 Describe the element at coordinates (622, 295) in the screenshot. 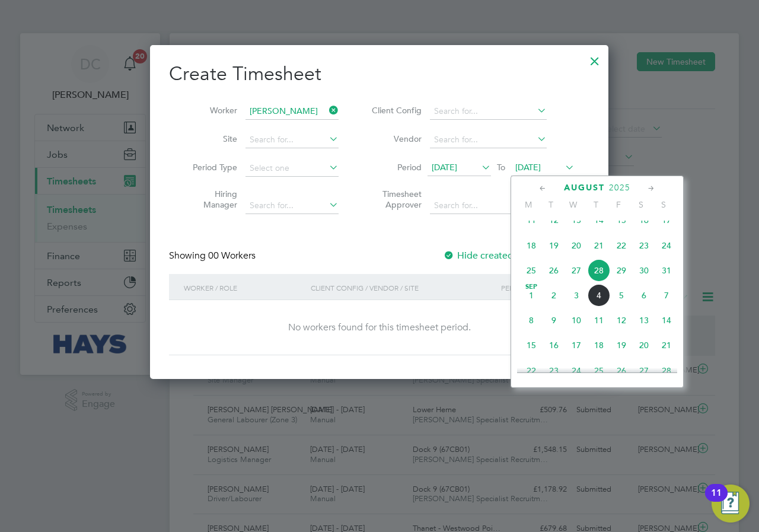

I see `span: 5` at that location.